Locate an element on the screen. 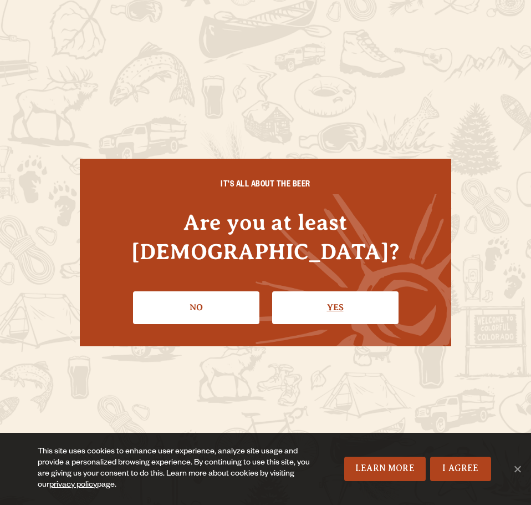  a: I Agree is located at coordinates (461, 469).